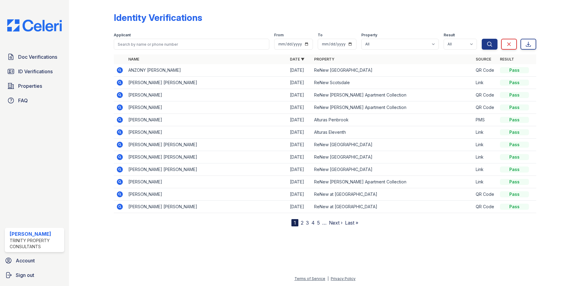  I want to click on div: Identity Verifications, so click(158, 18).